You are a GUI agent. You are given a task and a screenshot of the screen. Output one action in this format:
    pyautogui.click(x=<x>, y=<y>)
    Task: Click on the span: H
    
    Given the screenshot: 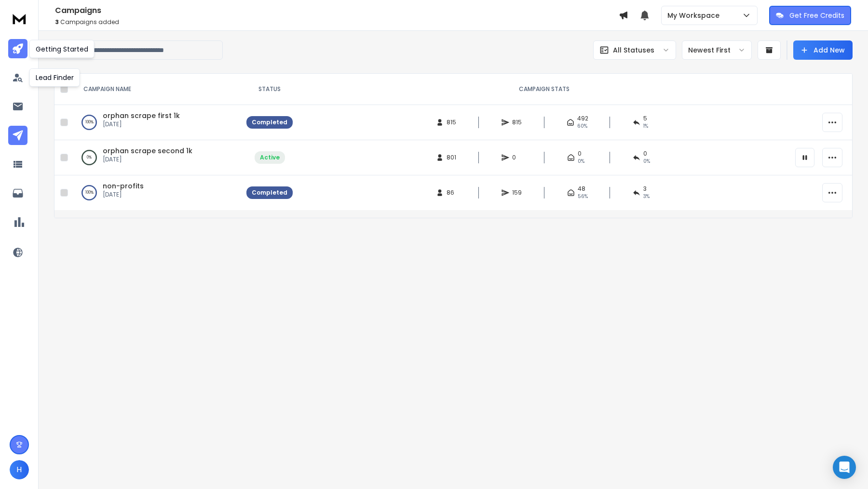 What is the action you would take?
    pyautogui.click(x=19, y=470)
    